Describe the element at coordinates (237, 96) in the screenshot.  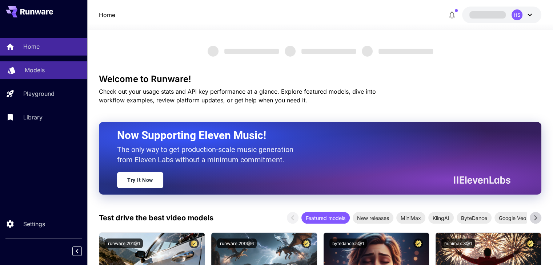
I see `span: Check out your usage stats and API key performance at a glance. Explore featured models, dive int...` at that location.